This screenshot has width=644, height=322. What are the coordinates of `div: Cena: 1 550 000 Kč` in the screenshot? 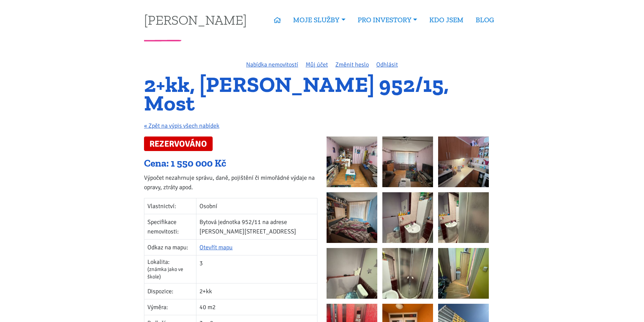 It's located at (231, 164).